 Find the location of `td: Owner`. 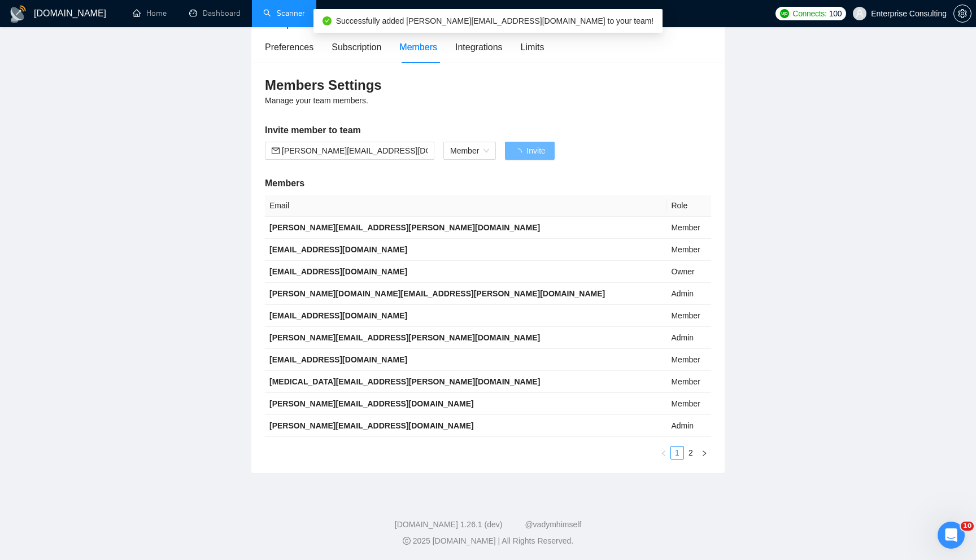

td: Owner is located at coordinates (688, 272).